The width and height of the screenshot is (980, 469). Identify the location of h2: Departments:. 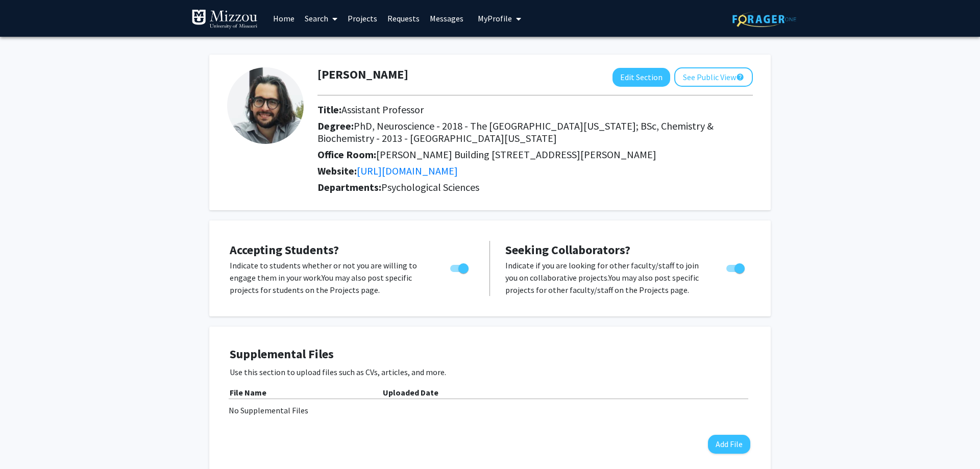
(535, 187).